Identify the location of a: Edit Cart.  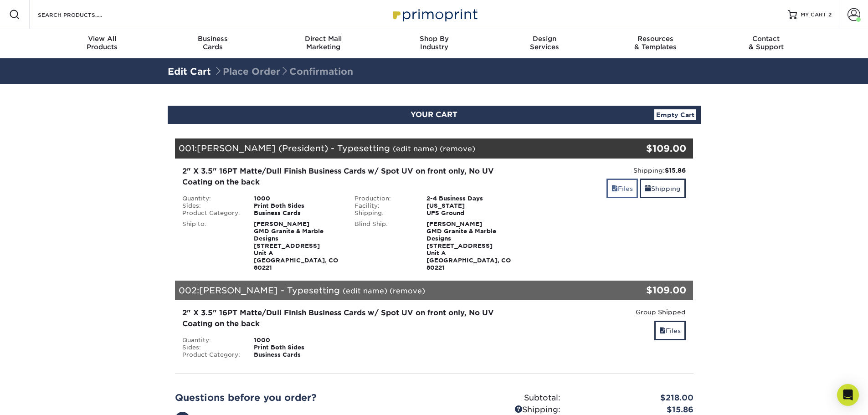
(189, 72).